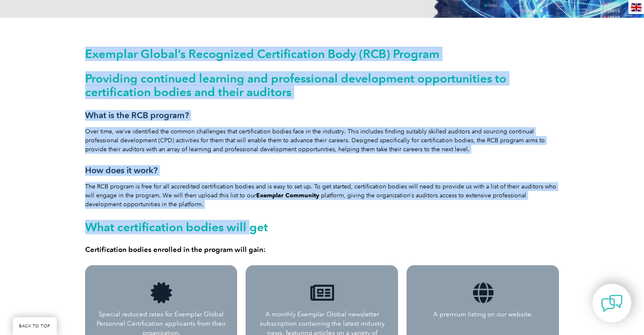 The width and height of the screenshot is (644, 335). What do you see at coordinates (322, 227) in the screenshot?
I see `h2: What certification bodies will get` at bounding box center [322, 227].